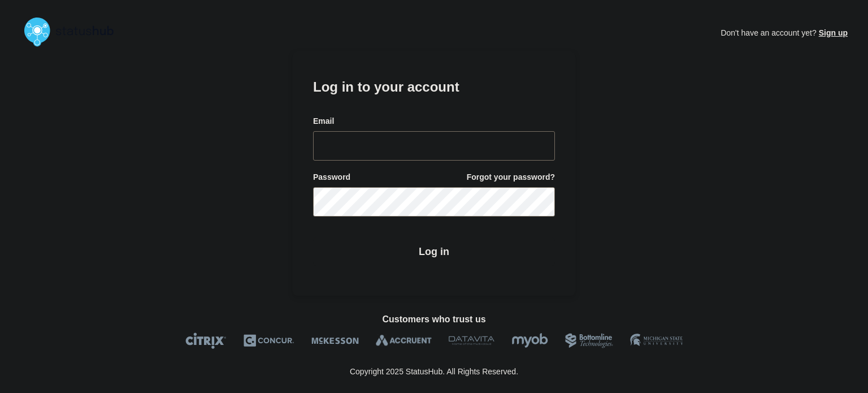 The width and height of the screenshot is (868, 393). What do you see at coordinates (656, 340) in the screenshot?
I see `img: MSU logo` at bounding box center [656, 340].